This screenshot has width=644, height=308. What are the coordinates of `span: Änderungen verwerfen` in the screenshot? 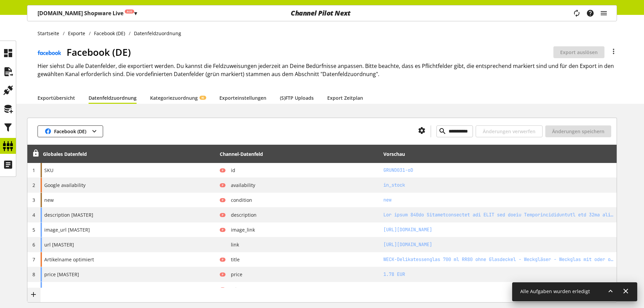 It's located at (509, 132).